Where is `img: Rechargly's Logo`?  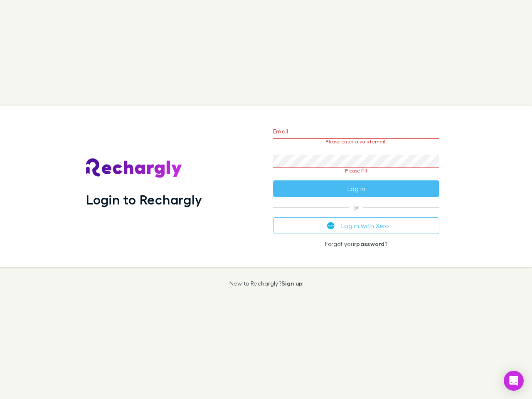
img: Rechargly's Logo is located at coordinates (134, 168).